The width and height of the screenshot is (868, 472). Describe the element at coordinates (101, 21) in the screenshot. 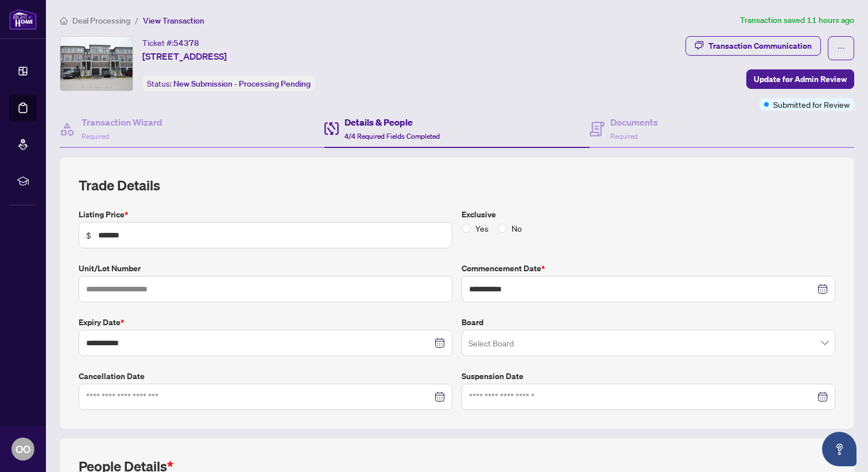

I see `span: Deal Processing` at that location.